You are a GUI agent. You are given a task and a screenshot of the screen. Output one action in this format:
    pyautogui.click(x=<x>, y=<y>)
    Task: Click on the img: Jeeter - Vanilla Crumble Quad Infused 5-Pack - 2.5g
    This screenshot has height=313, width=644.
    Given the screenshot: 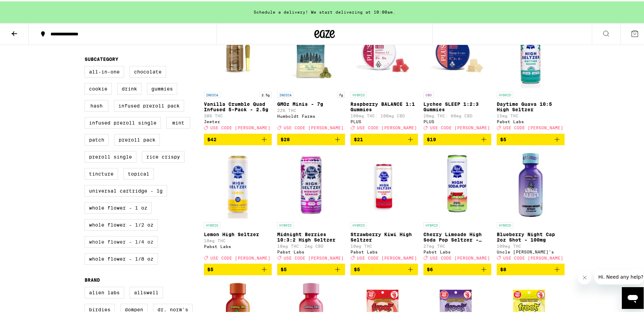 What is the action you would take?
    pyautogui.click(x=238, y=53)
    